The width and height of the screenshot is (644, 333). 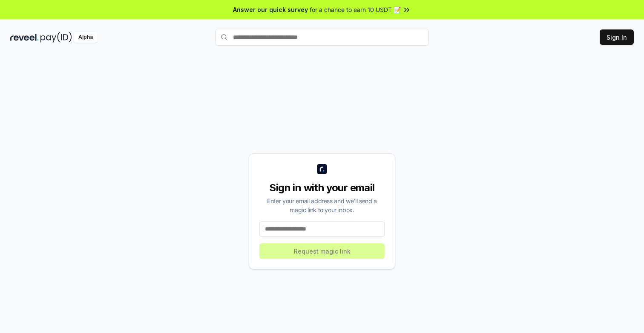 I want to click on img: pay_id, so click(x=56, y=37).